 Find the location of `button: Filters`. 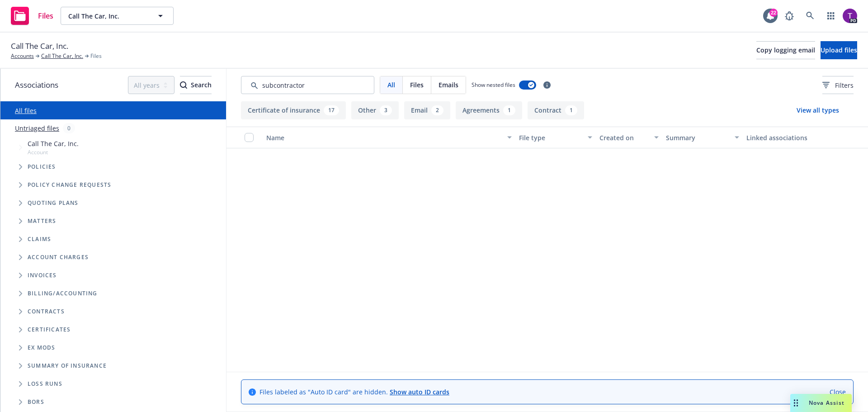

button: Filters is located at coordinates (837, 85).